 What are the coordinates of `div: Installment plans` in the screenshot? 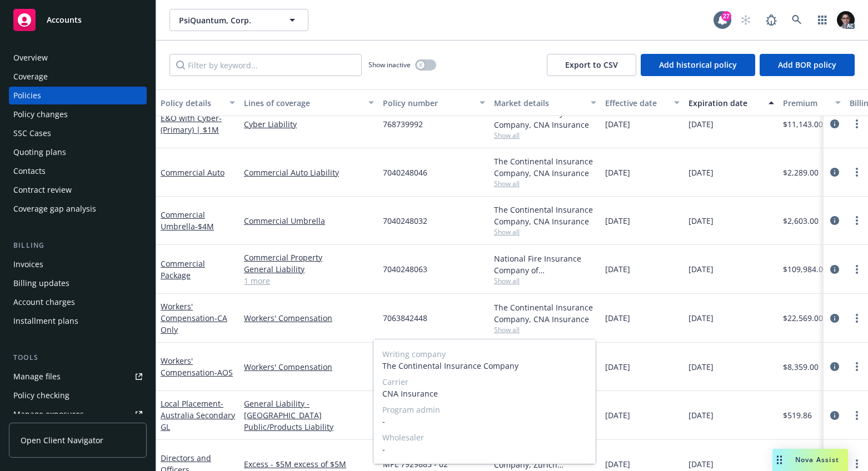 It's located at (45, 321).